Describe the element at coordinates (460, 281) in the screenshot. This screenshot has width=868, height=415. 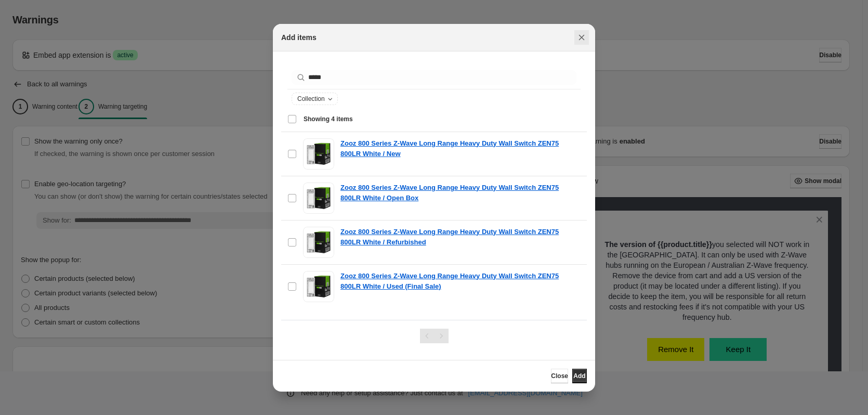
I see `a: Zooz 800 Series Z-Wave Long Range Heavy Duty Wall Switch ZEN75 800LR White / Used (Final Sale)` at that location.